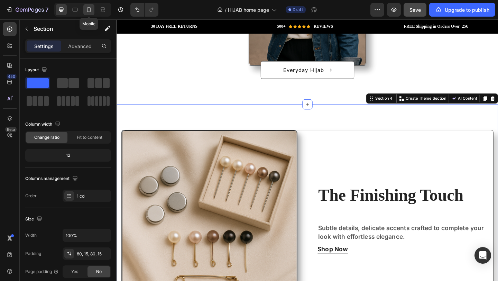 This screenshot has height=281, width=498. What do you see at coordinates (42, 271) in the screenshot?
I see `div: Page padding` at bounding box center [42, 271].